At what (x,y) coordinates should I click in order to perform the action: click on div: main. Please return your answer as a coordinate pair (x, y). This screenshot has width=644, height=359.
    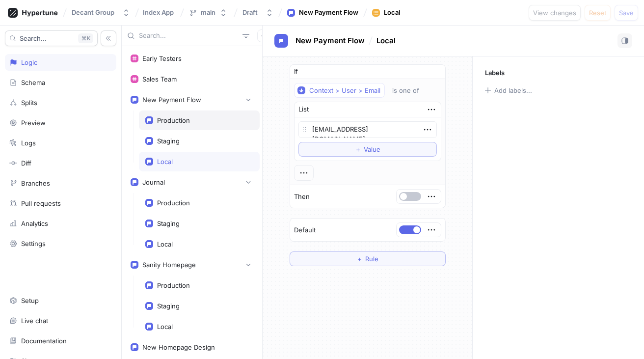
    Looking at the image, I should click on (208, 12).